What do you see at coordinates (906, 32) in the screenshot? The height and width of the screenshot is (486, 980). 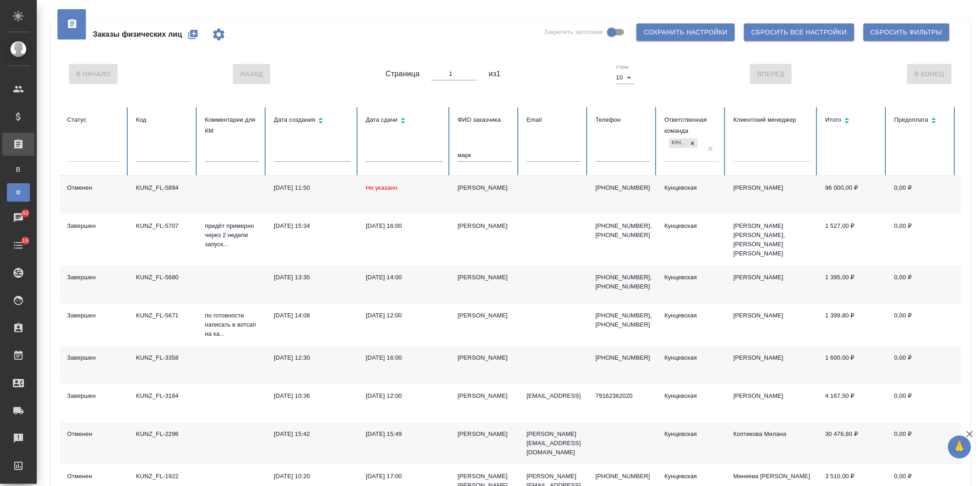 I see `button: Сбросить фильтры` at bounding box center [906, 32].